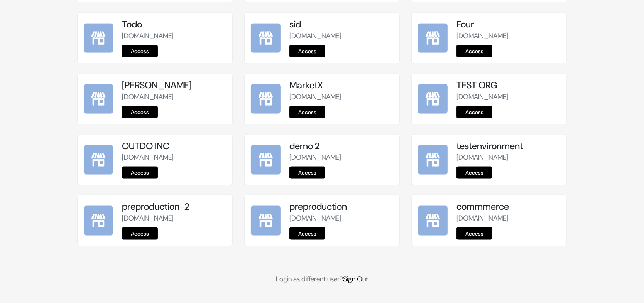 Image resolution: width=644 pixels, height=303 pixels. What do you see at coordinates (432, 160) in the screenshot?
I see `img: testenvironment` at bounding box center [432, 160].